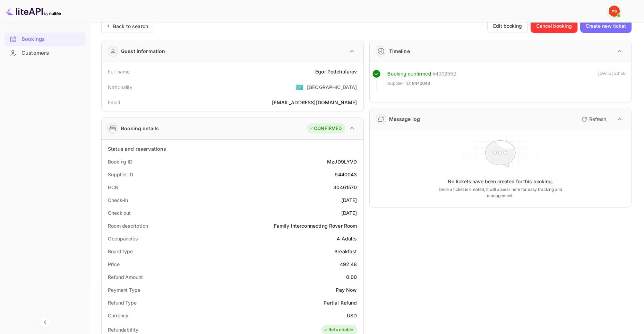 This screenshot has width=644, height=334. Describe the element at coordinates (118, 200) in the screenshot. I see `div: Check-in` at that location.